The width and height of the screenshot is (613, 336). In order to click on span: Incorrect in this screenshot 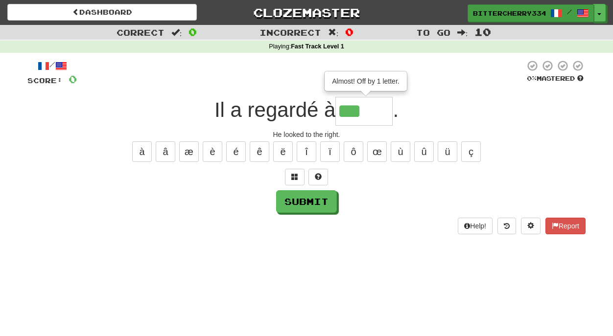, I will do `click(290, 32)`.